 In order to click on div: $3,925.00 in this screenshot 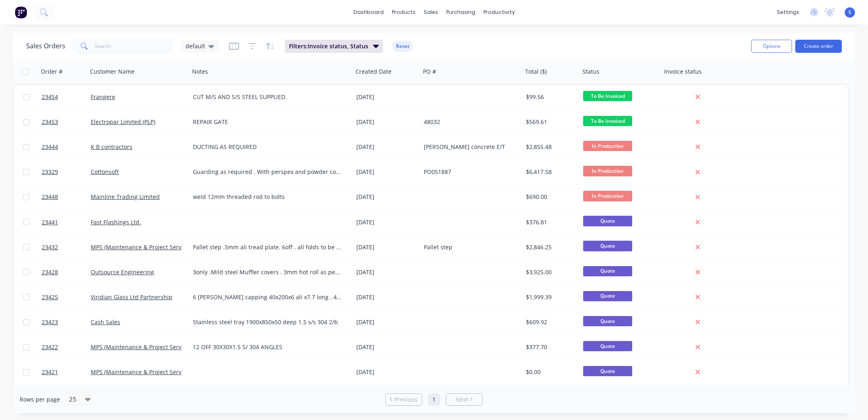, I will do `click(550, 272)`.